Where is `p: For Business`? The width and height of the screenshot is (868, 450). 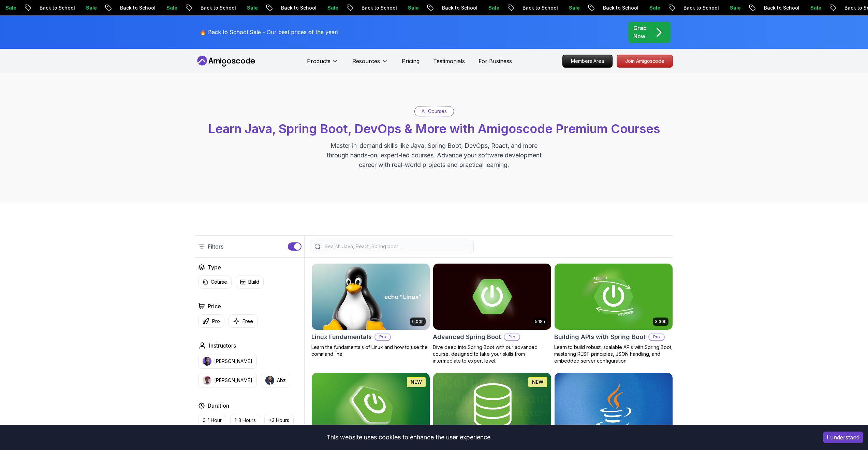 p: For Business is located at coordinates (495, 61).